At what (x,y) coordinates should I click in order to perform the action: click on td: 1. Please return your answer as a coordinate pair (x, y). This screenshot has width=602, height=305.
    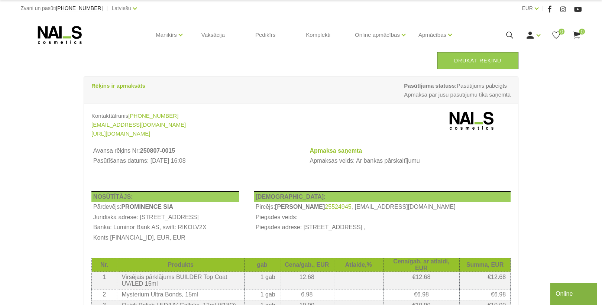
    Looking at the image, I should click on (104, 280).